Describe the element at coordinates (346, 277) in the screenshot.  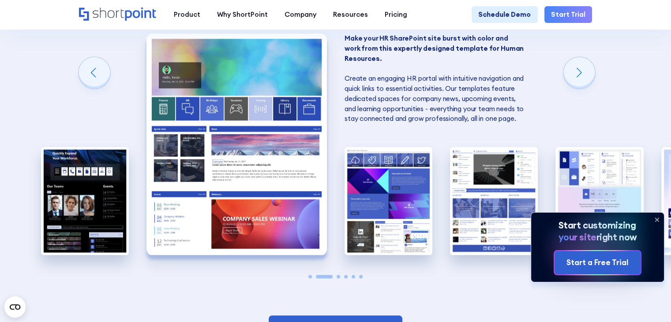
I see `span: Go to slide 4` at that location.